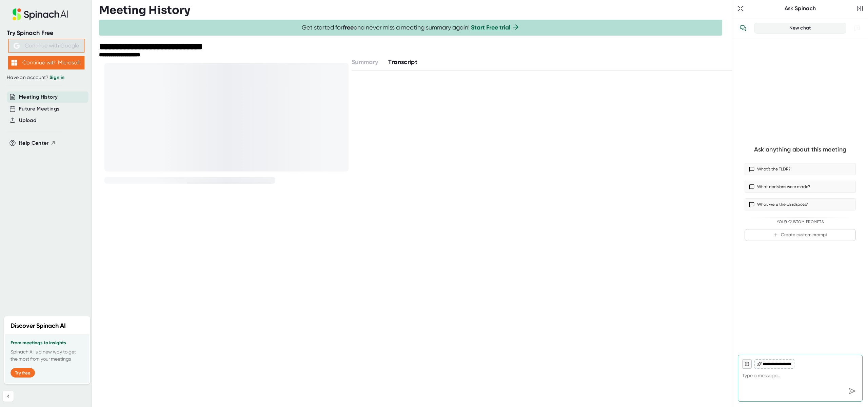  I want to click on h3: From meetings to insights, so click(47, 343).